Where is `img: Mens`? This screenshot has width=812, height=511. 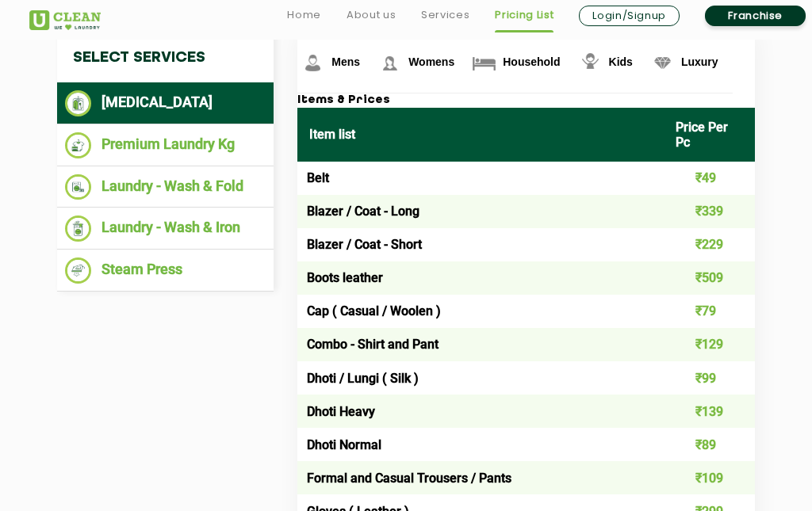
img: Mens is located at coordinates (312, 62).